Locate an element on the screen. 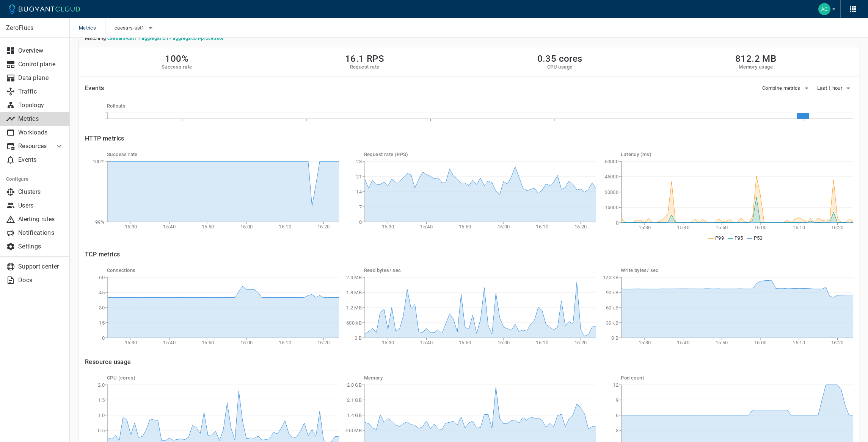  h4: HTTP metrics is located at coordinates (104, 139).